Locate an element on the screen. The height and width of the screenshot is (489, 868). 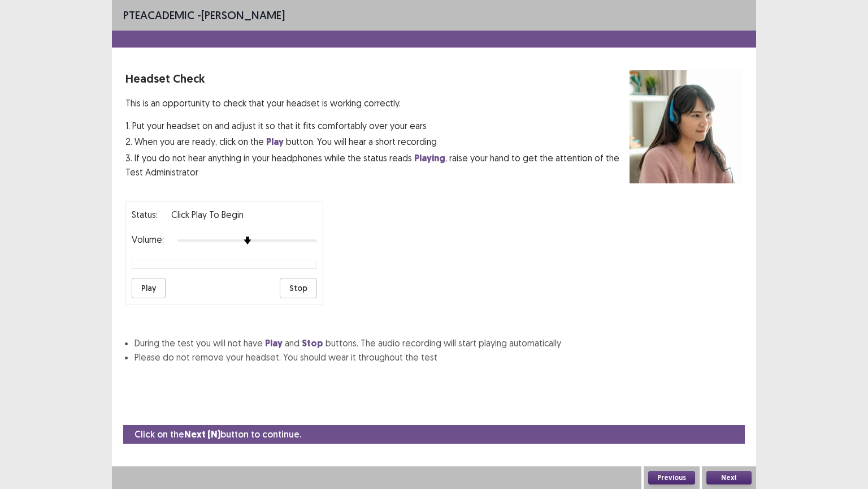
button: Stop is located at coordinates (298, 288).